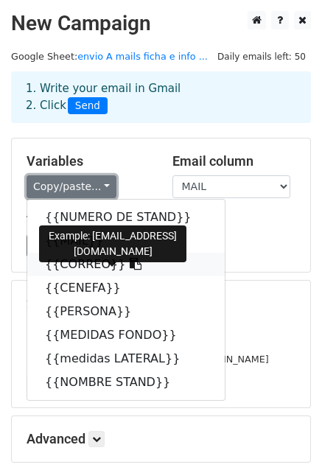  Describe the element at coordinates (71, 186) in the screenshot. I see `a: Copy/paste...` at that location.